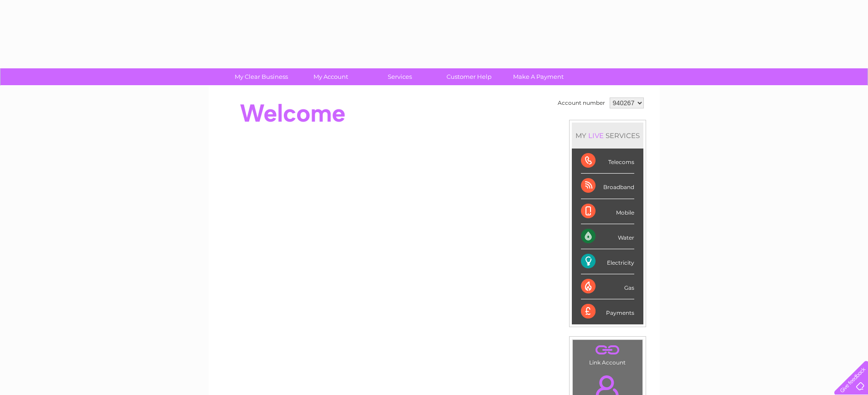 Image resolution: width=868 pixels, height=395 pixels. What do you see at coordinates (607, 211) in the screenshot?
I see `div: Mobile` at bounding box center [607, 211].